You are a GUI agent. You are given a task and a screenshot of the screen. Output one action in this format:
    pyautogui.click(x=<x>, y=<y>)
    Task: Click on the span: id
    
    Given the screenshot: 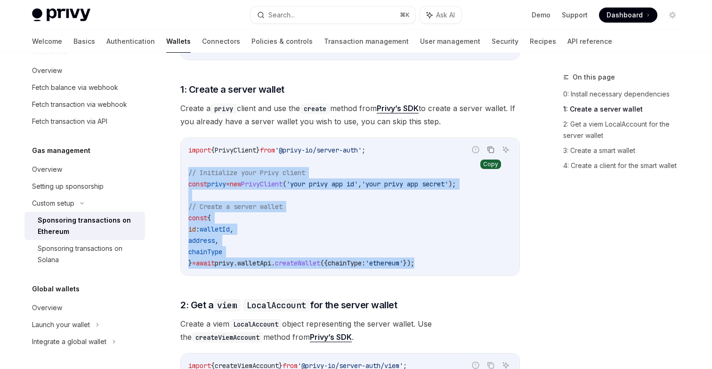 What is the action you would take?
    pyautogui.click(x=192, y=229)
    